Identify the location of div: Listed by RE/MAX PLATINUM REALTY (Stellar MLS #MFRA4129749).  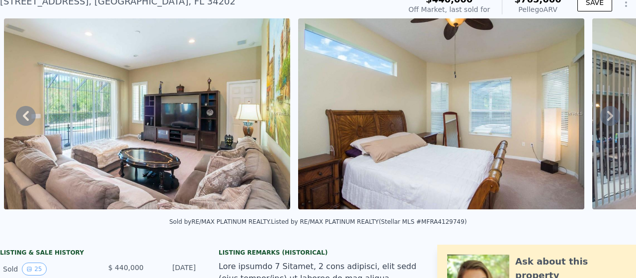
(369, 222).